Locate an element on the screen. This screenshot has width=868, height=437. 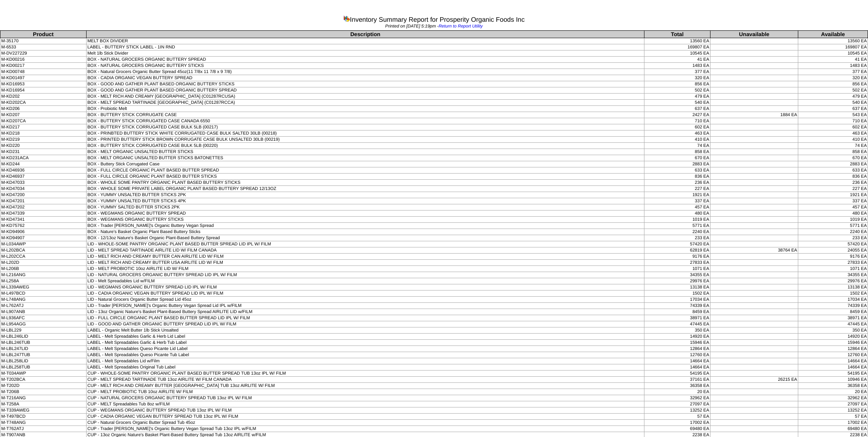
td: BOX - NATURAL GROCERS ORGANIC BUTTERY STICKS is located at coordinates (365, 66).